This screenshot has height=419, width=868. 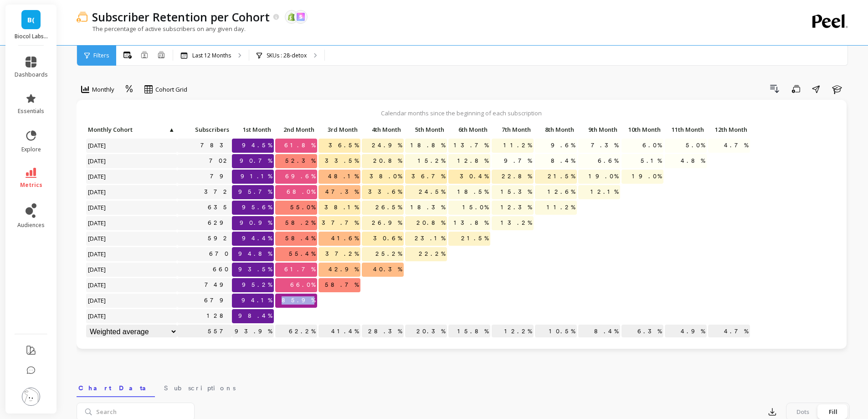 What do you see at coordinates (82, 17) in the screenshot?
I see `img: header icon` at bounding box center [82, 17].